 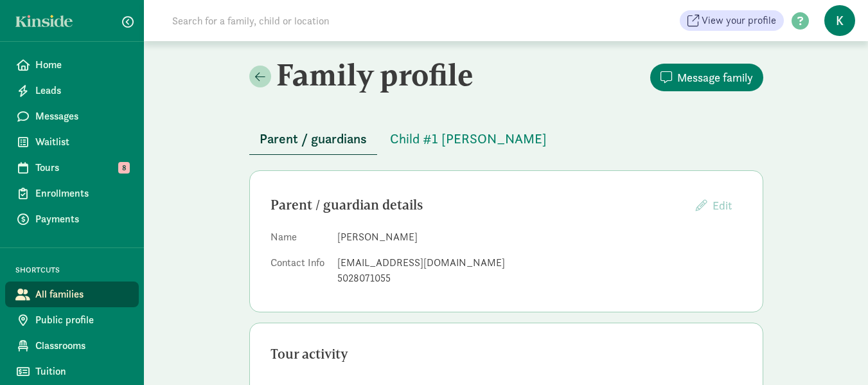 I want to click on a: Home, so click(x=72, y=65).